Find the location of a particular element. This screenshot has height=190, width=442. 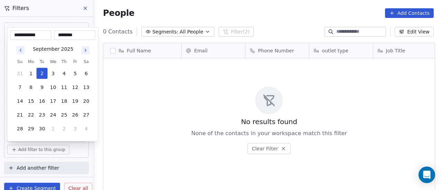

th: Friday is located at coordinates (75, 62).